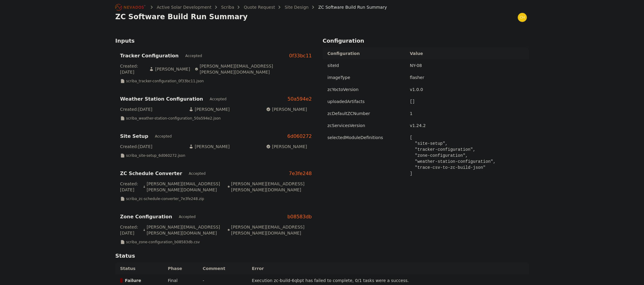 This screenshot has width=644, height=285. Describe the element at coordinates (165, 199) in the screenshot. I see `p: scriba_zc-schedule-converter_7e3fe248.zip` at that location.